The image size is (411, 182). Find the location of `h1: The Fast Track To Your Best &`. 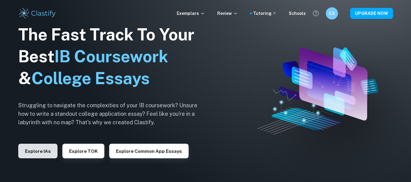

h1: The Fast Track To Your Best & is located at coordinates (113, 57).